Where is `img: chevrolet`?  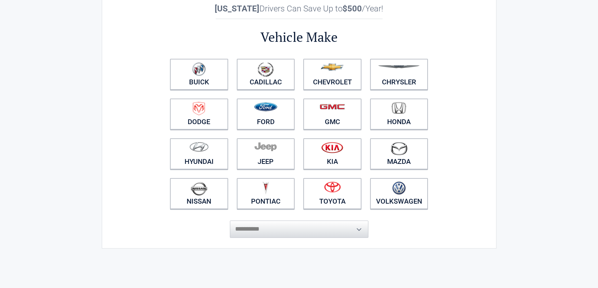 img: chevrolet is located at coordinates (332, 67).